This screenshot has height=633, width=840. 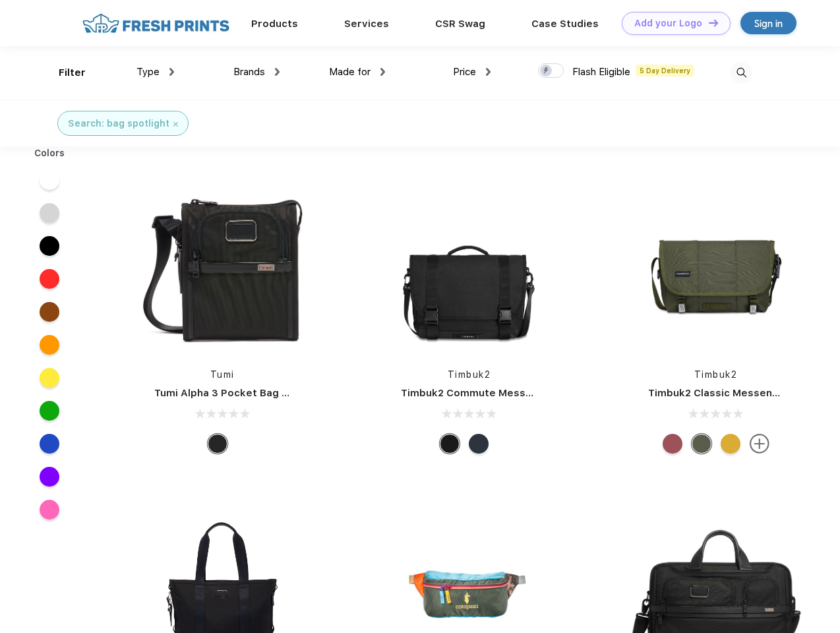 What do you see at coordinates (759, 444) in the screenshot?
I see `img: more.svg` at bounding box center [759, 444].